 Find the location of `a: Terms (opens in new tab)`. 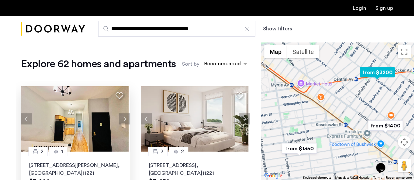

a: Terms (opens in new tab) is located at coordinates (377, 178).